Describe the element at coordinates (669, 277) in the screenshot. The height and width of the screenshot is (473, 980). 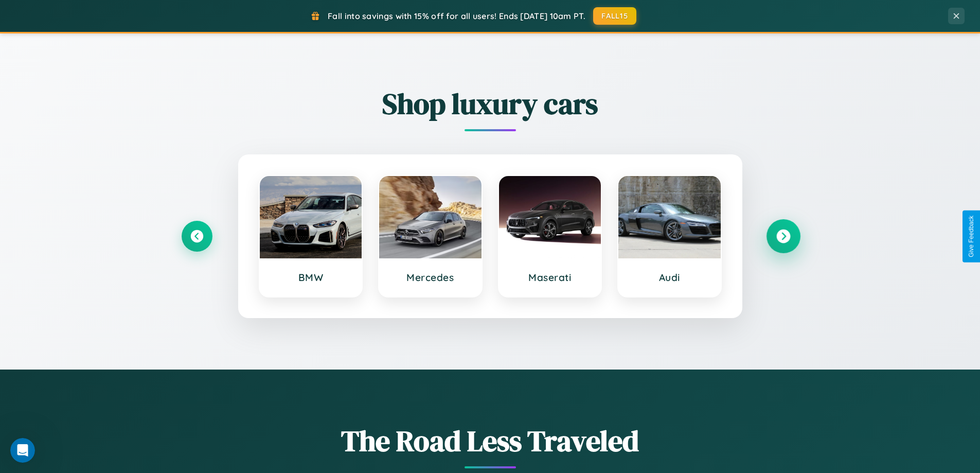
I see `h3: Audi` at that location.